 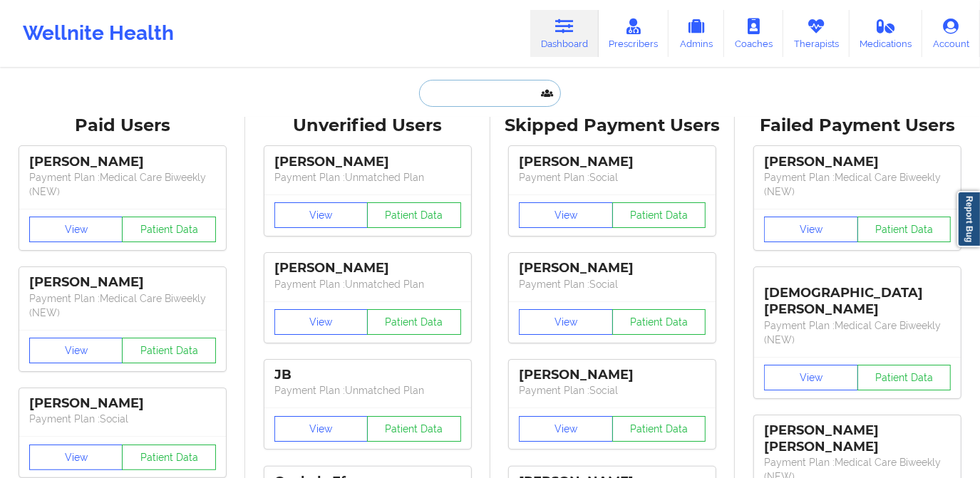 What do you see at coordinates (886, 33) in the screenshot?
I see `a: Medications` at bounding box center [886, 33].